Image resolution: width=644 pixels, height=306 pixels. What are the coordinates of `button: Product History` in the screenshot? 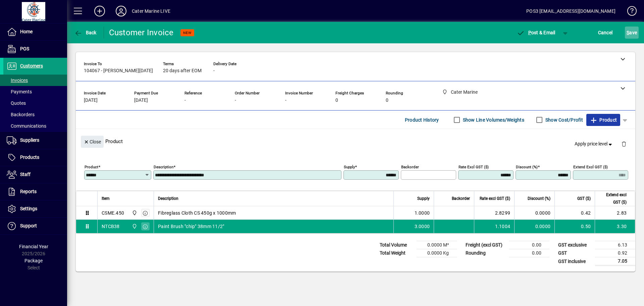 It's located at (422, 120).